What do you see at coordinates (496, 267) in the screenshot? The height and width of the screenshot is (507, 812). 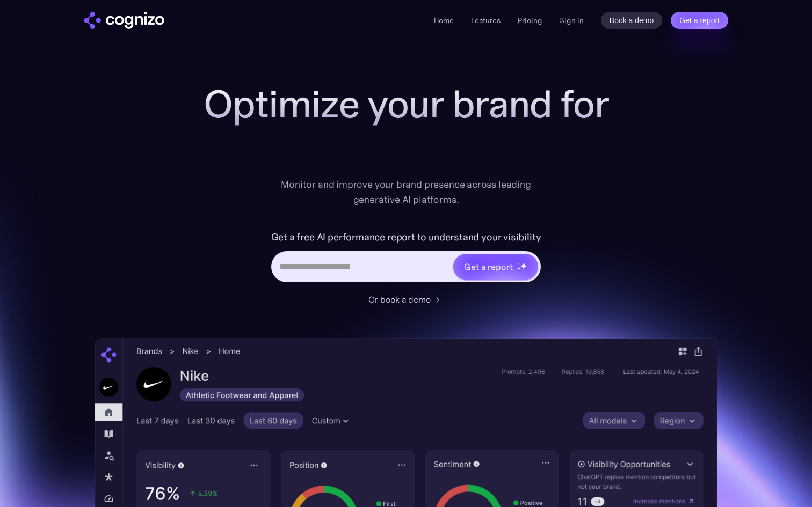 I see `a: Get a reportstarstarstar` at bounding box center [496, 267].